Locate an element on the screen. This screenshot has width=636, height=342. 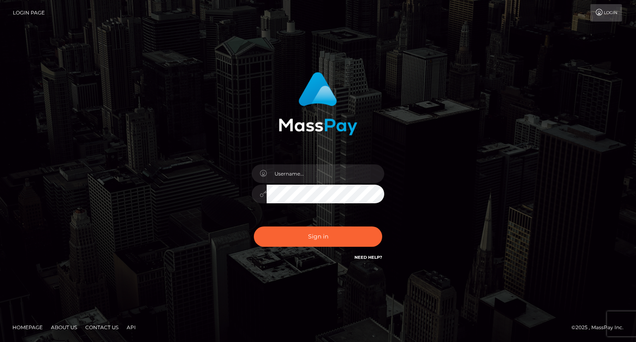
a: Login Page is located at coordinates (29, 13).